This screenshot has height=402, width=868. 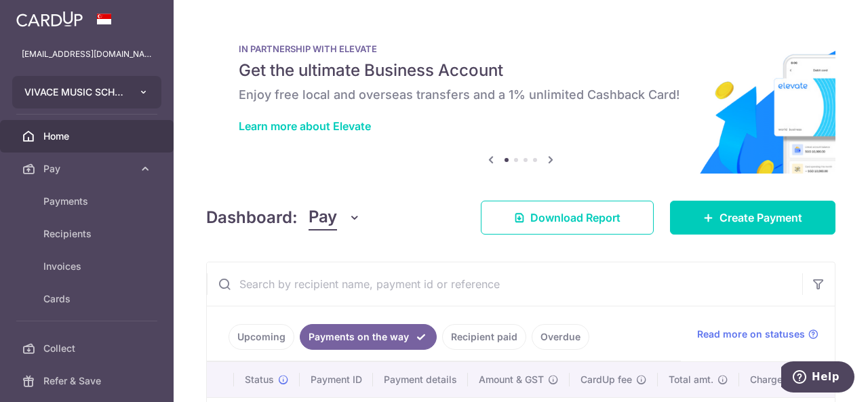 What do you see at coordinates (751, 334) in the screenshot?
I see `span: Read more on statuses` at bounding box center [751, 334].